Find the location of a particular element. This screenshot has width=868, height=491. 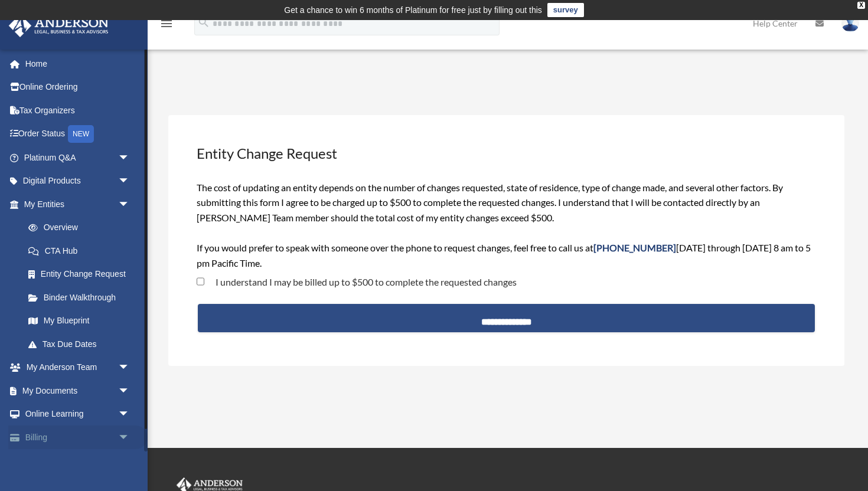

a: Order StatusNEW is located at coordinates (78, 134).